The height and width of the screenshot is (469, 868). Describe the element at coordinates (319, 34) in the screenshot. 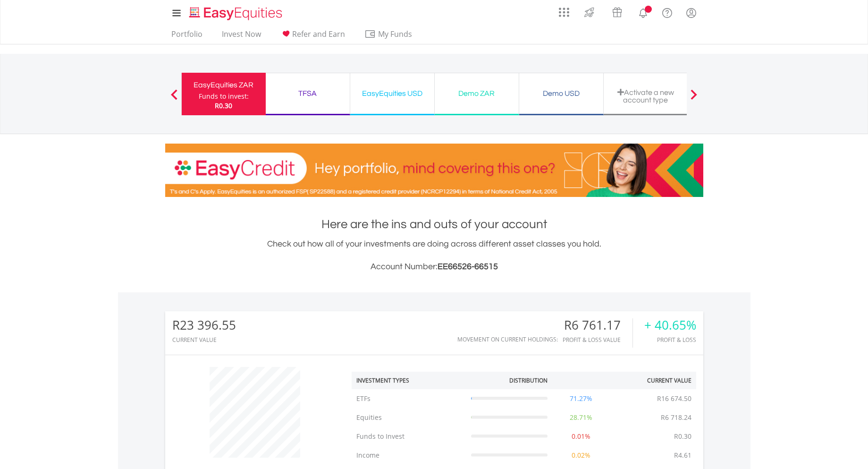

I see `span: Refer and Earn` at that location.